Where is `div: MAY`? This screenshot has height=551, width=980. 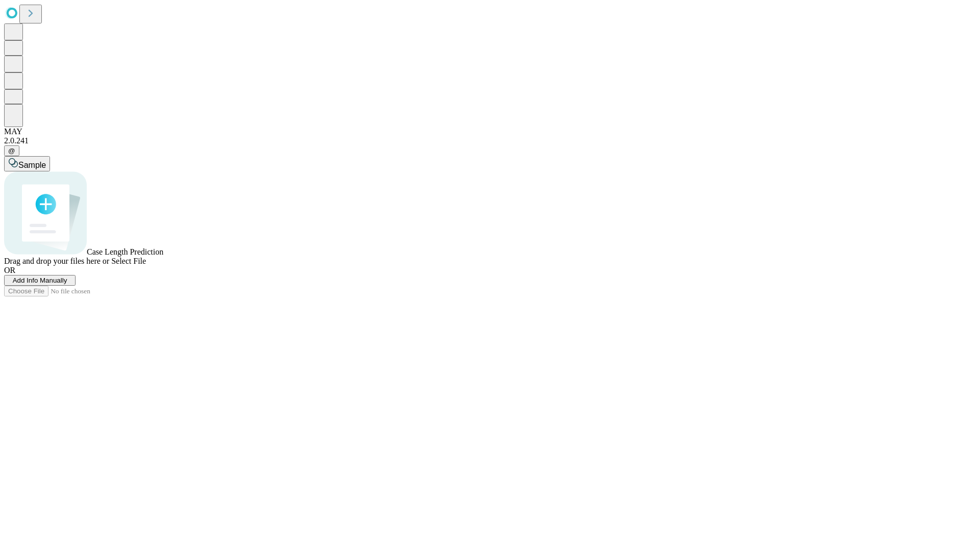 div: MAY is located at coordinates (490, 132).